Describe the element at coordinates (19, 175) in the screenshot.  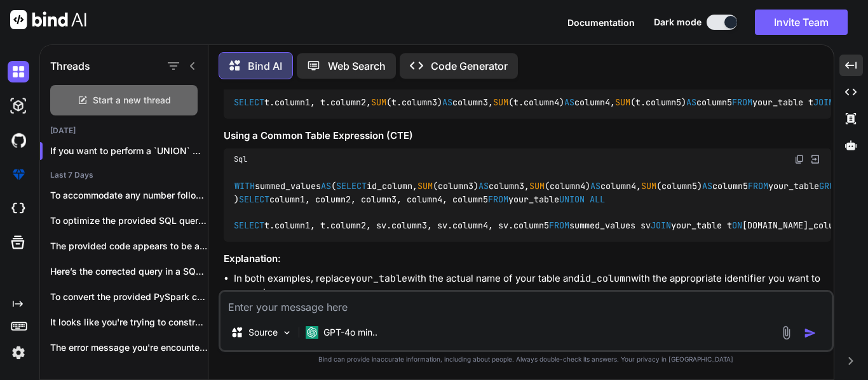
I see `img: premium` at that location.